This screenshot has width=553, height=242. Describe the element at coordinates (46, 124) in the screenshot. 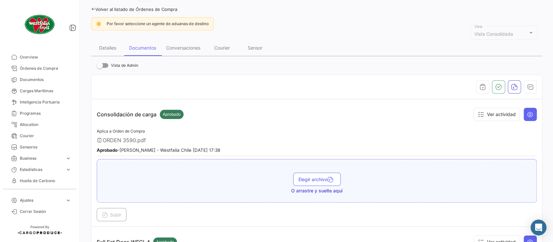

I see `span: Allocation` at that location.